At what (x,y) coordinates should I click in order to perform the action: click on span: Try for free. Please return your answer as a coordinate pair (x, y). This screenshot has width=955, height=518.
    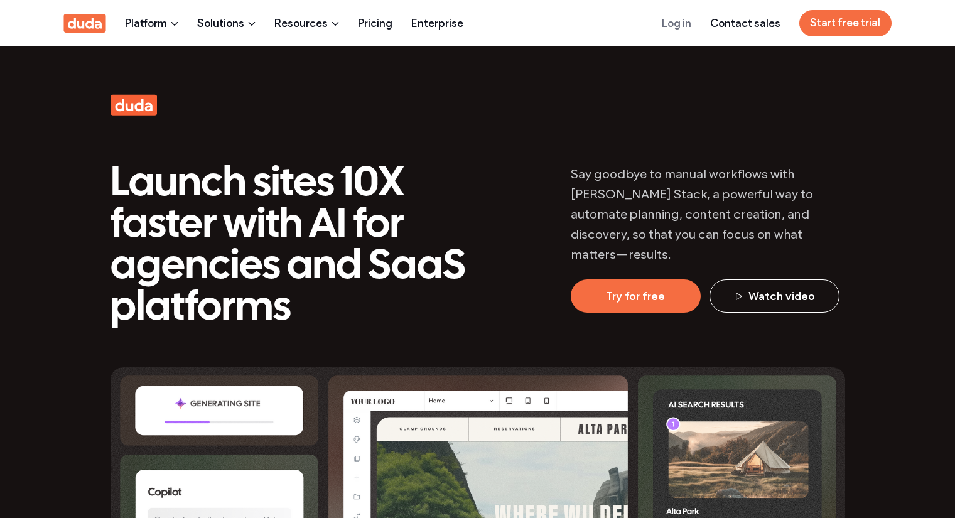
    Looking at the image, I should click on (635, 296).